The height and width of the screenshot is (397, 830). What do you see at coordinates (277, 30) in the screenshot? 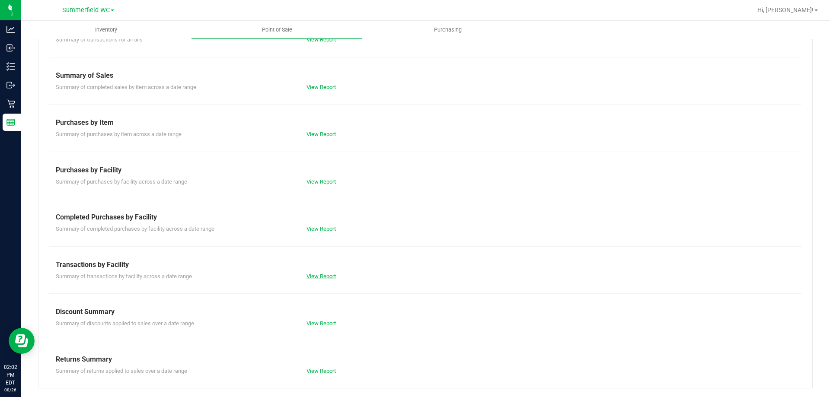
I see `a: Point of Sale` at bounding box center [277, 30].